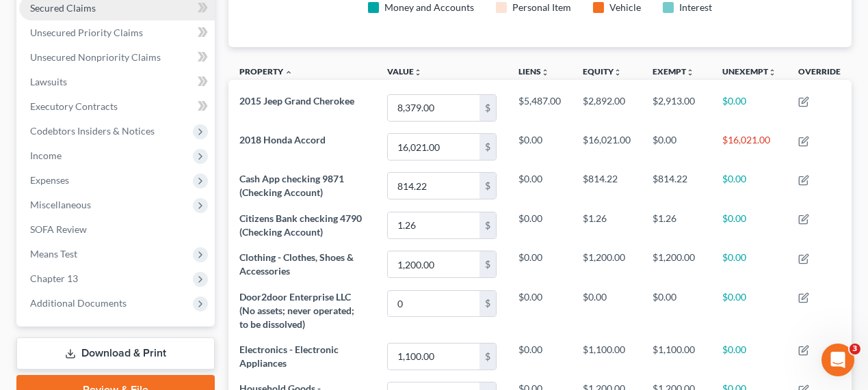 Image resolution: width=868 pixels, height=390 pixels. I want to click on span: Codebtors Insiders & Notices, so click(92, 130).